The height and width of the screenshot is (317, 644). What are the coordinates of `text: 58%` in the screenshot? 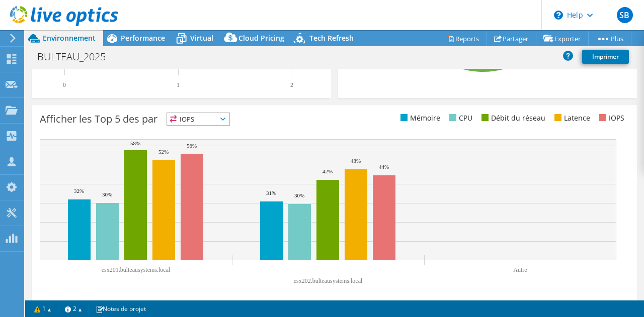 It's located at (135, 143).